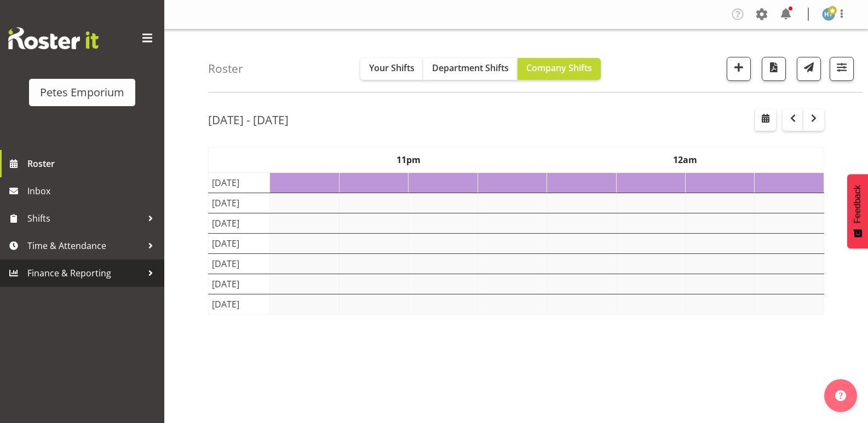 The height and width of the screenshot is (423, 868). What do you see at coordinates (392, 69) in the screenshot?
I see `button: Your Shifts` at bounding box center [392, 69].